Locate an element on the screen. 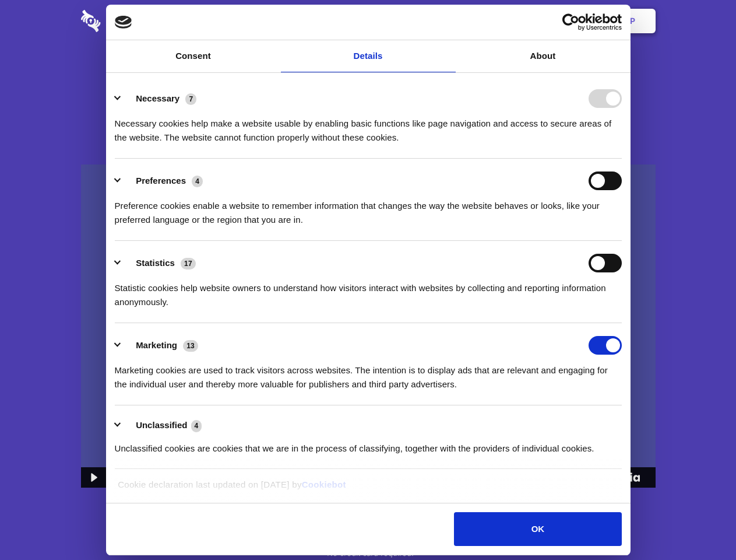 This screenshot has width=736, height=560. h4: Auto-redaction of sensitive data, encrypted data sharing and self-destructing private chats. Shar... is located at coordinates (368, 126).